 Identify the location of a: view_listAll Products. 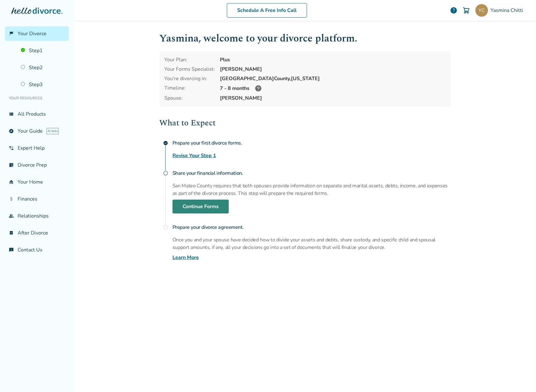
(37, 114).